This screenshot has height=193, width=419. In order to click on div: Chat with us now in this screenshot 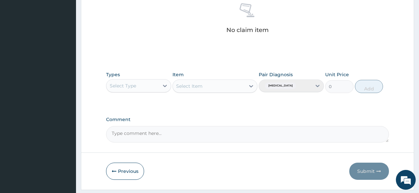, I will do `click(73, 41)`.